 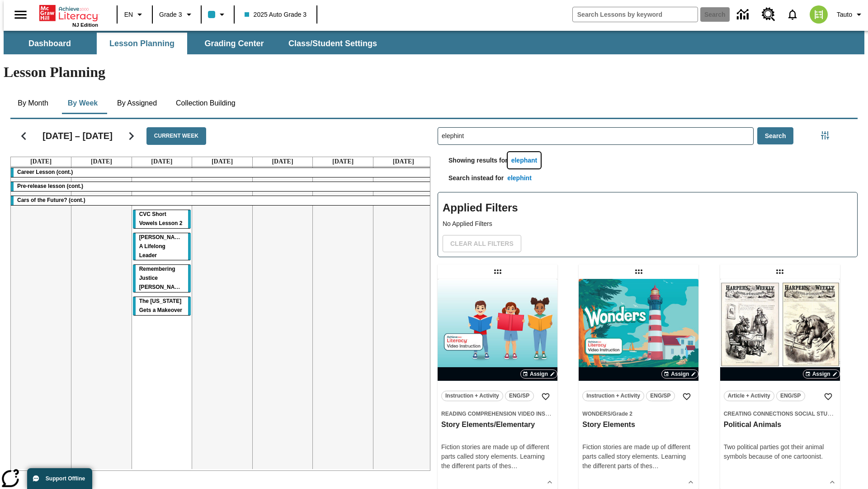 I want to click on p: Showing results for, so click(x=473, y=163).